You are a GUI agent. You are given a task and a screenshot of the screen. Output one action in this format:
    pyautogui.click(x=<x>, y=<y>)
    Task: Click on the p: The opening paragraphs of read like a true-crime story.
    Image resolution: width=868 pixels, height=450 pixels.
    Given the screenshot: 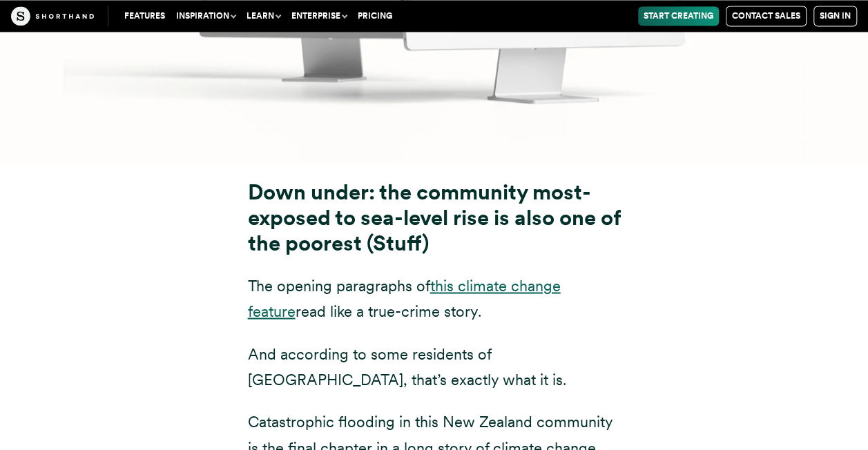 What is the action you would take?
    pyautogui.click(x=434, y=298)
    